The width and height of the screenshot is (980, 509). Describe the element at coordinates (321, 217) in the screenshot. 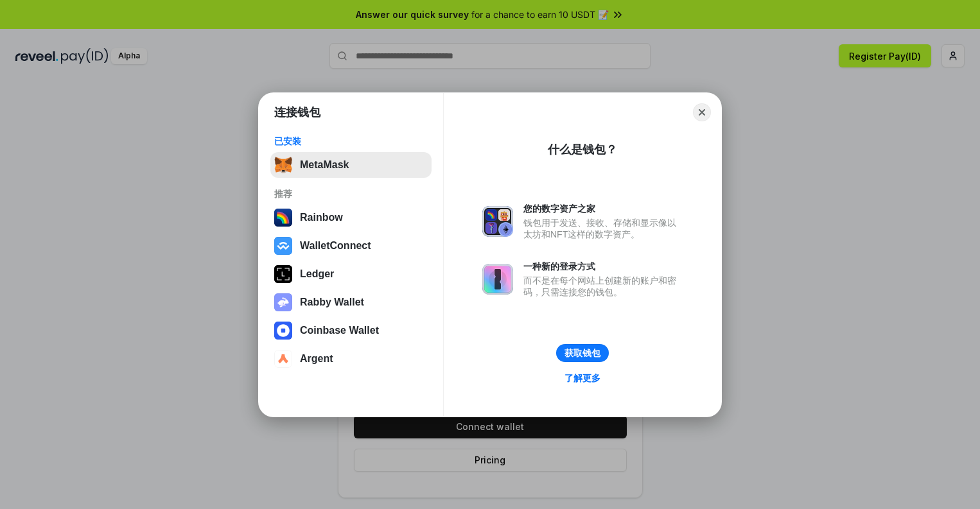

I see `div: Rainbow` at that location.